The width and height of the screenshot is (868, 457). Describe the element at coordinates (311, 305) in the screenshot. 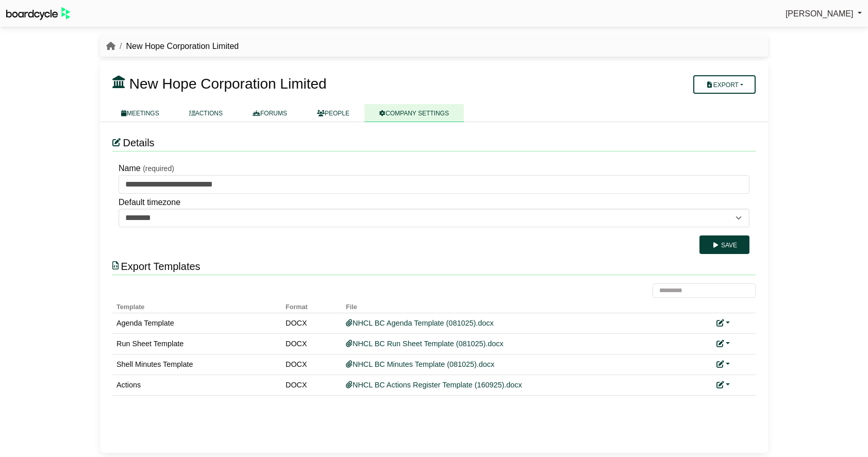

I see `th: Format` at that location.